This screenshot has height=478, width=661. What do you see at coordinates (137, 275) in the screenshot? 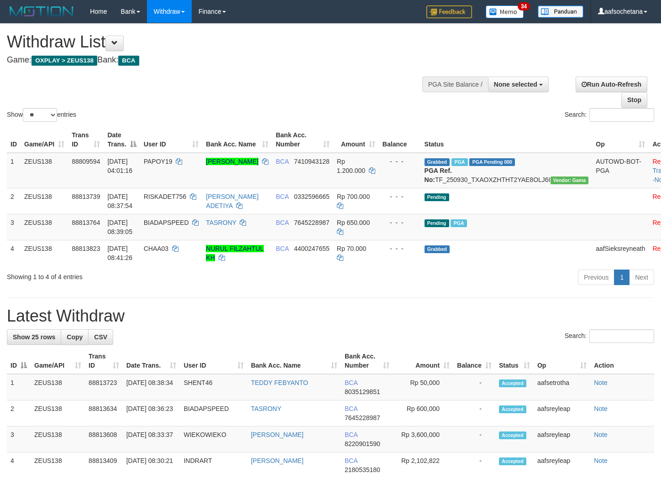
I see `div: Showing 1 to 4 of 4 entries` at bounding box center [137, 275].